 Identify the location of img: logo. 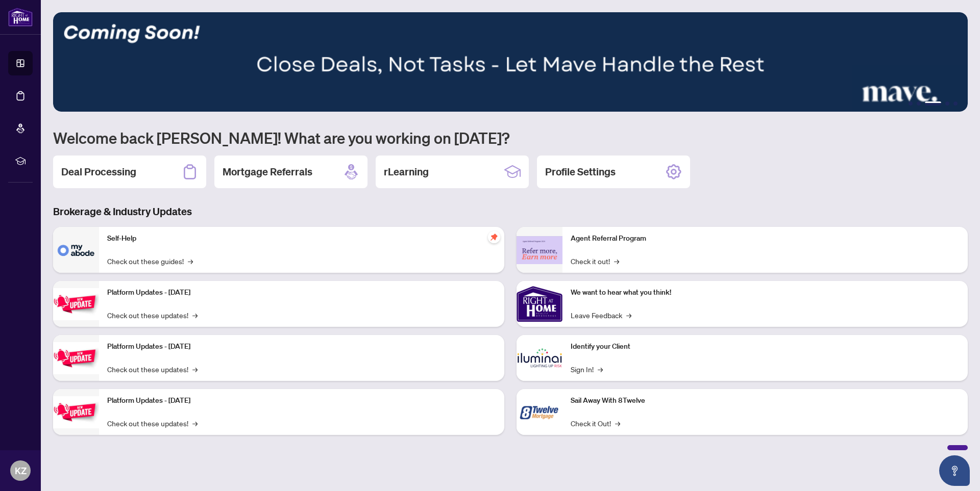
(20, 17).